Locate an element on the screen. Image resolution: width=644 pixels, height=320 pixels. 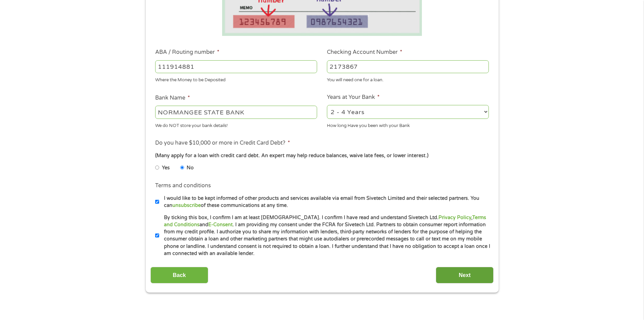
a: Terms and Conditions is located at coordinates (325, 221).